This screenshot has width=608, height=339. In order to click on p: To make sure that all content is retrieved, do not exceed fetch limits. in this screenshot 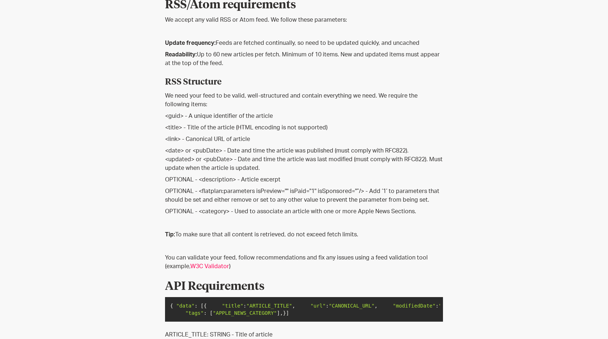, I will do `click(304, 235)`.